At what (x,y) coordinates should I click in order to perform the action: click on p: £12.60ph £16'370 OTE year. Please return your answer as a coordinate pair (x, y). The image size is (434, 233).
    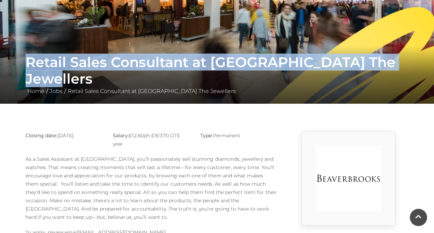
    Looking at the image, I should click on (151, 139).